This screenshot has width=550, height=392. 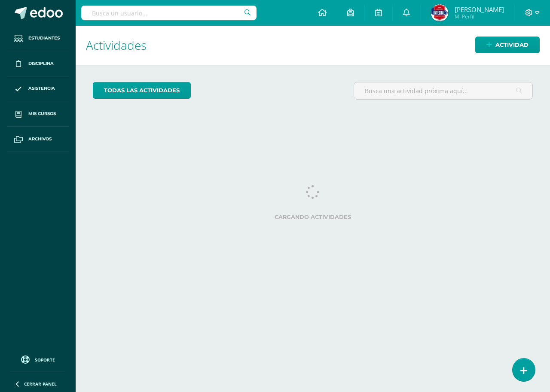 I want to click on a: todas las Actividades, so click(x=142, y=90).